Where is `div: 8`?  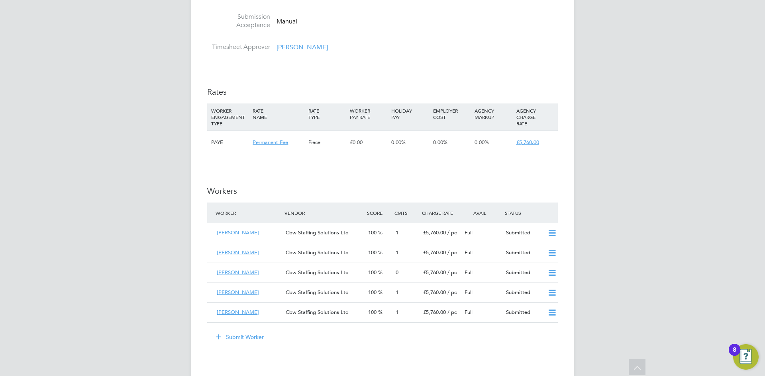 div: 8 is located at coordinates (734, 355).